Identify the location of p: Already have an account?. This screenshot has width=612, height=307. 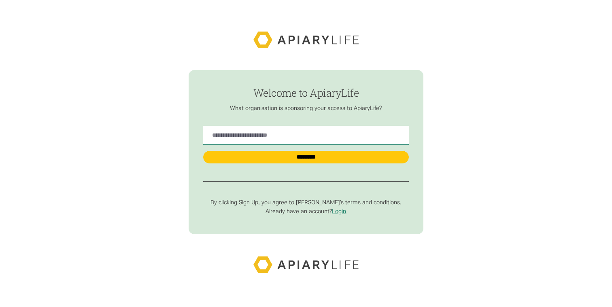
(306, 212).